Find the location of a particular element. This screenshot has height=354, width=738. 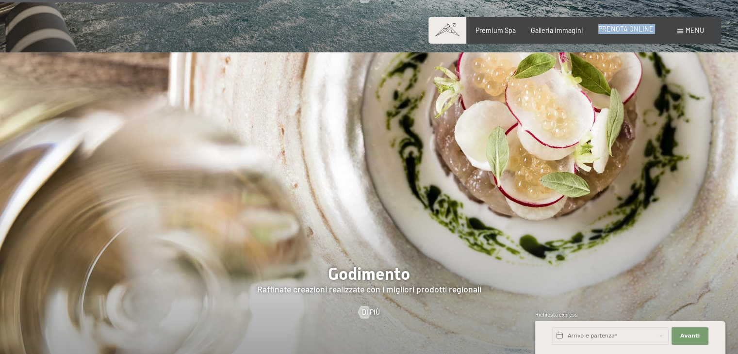

span: Di più is located at coordinates (371, 312).